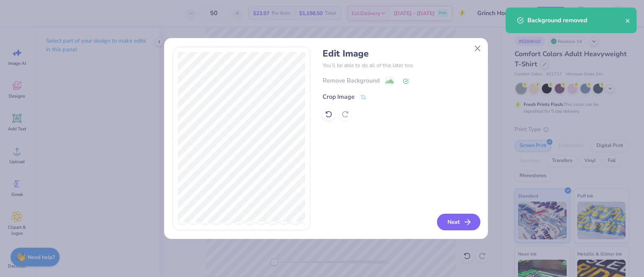  What do you see at coordinates (458, 222) in the screenshot?
I see `button: Next` at bounding box center [458, 222].